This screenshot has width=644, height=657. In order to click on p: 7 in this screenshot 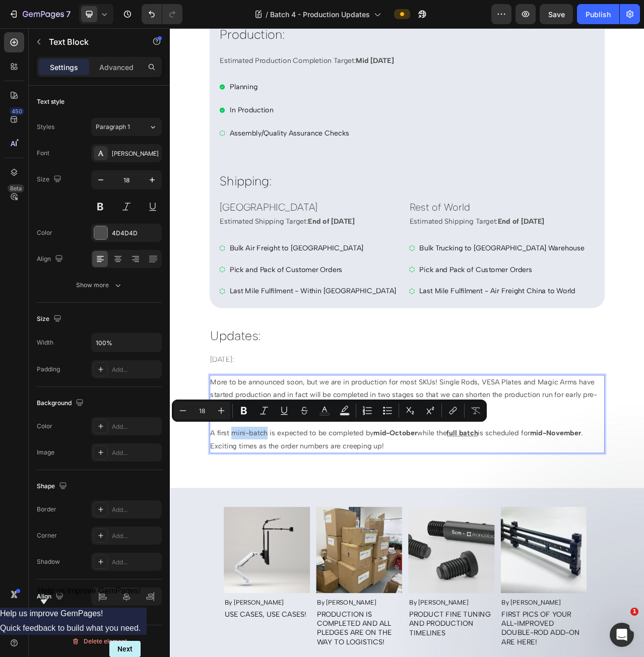, I will do `click(68, 14)`.